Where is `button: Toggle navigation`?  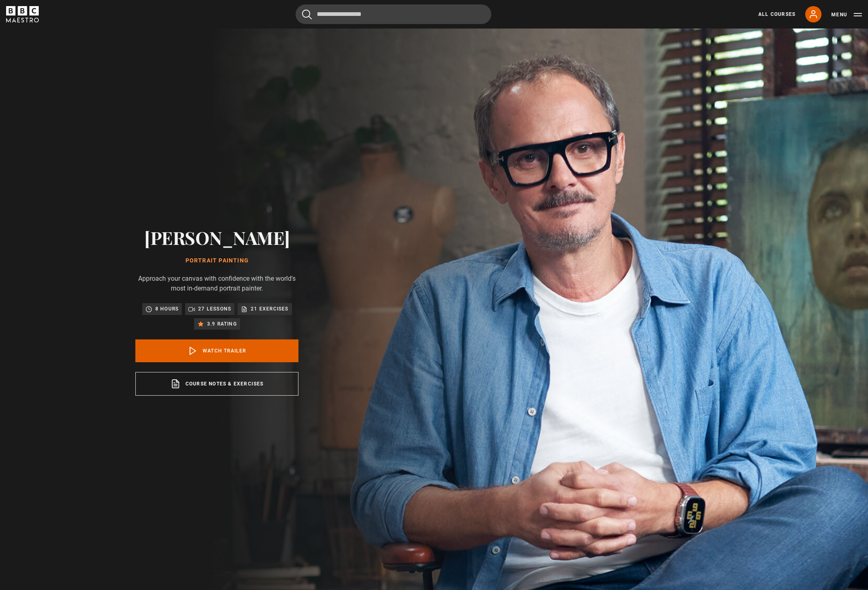
button: Toggle navigation is located at coordinates (847, 15).